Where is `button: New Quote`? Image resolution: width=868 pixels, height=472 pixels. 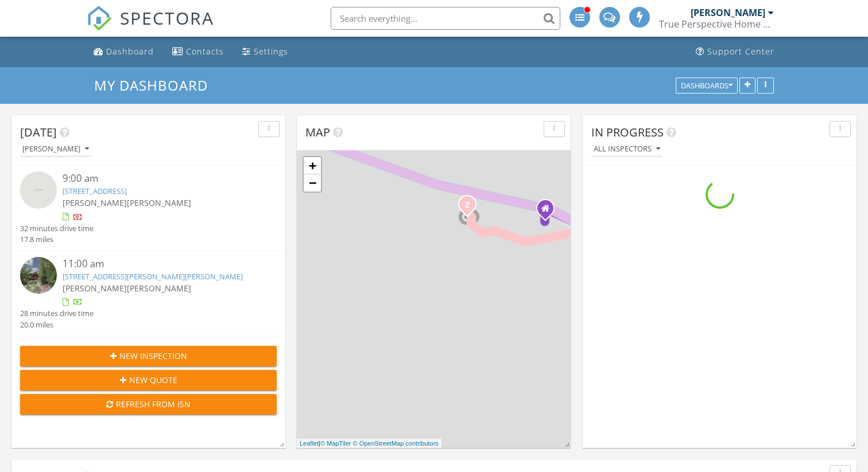
button: New Quote is located at coordinates (148, 380).